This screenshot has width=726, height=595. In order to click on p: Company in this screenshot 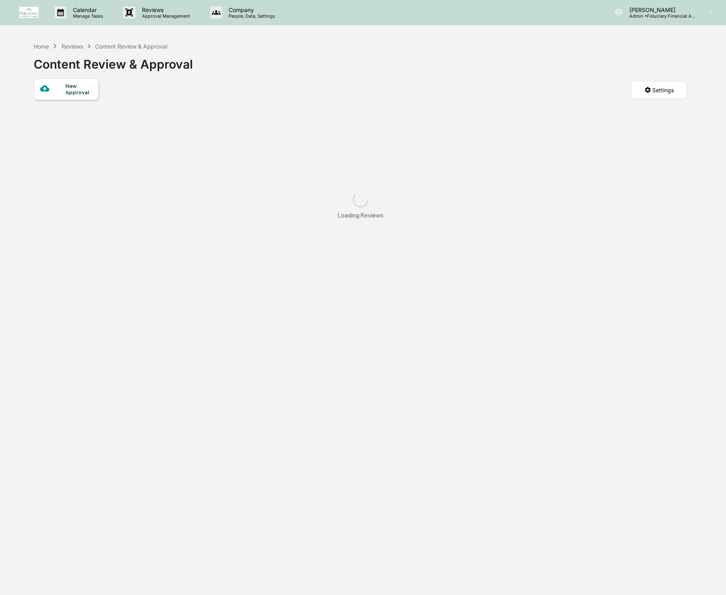, I will do `click(251, 10)`.